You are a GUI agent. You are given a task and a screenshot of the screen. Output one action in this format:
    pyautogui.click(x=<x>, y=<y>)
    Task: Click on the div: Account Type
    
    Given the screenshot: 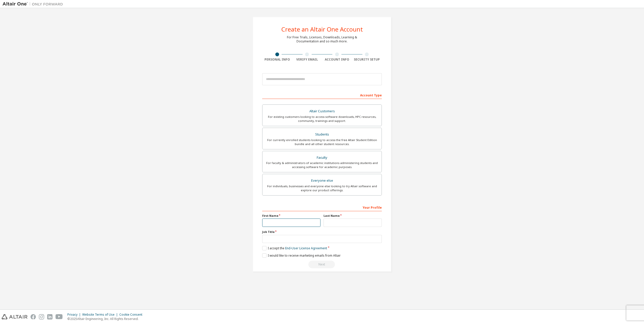 What is the action you would take?
    pyautogui.click(x=322, y=95)
    